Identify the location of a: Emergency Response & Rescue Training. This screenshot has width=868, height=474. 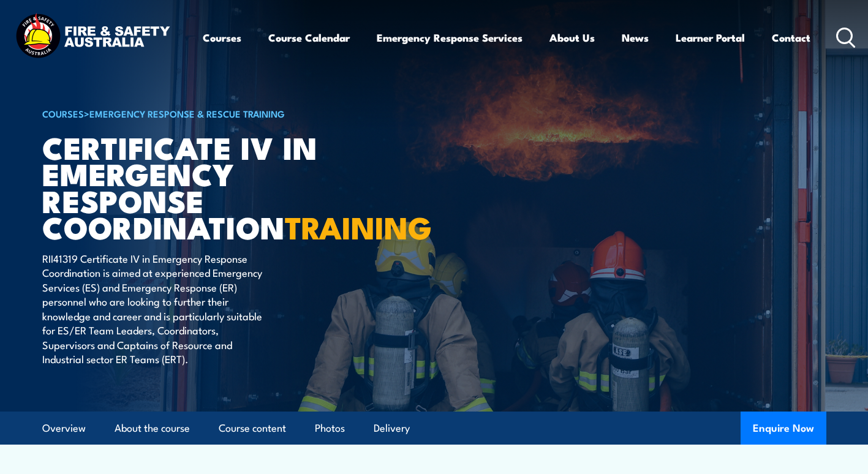
(187, 113).